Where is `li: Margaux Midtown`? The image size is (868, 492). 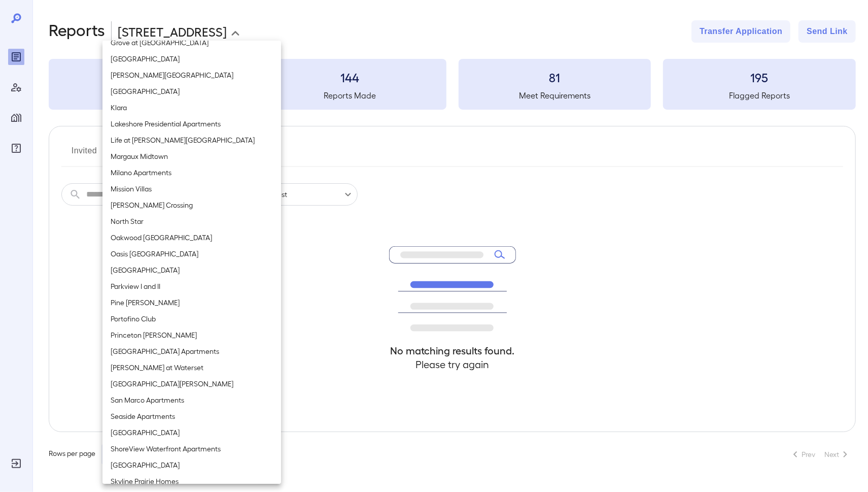 li: Margaux Midtown is located at coordinates (192, 156).